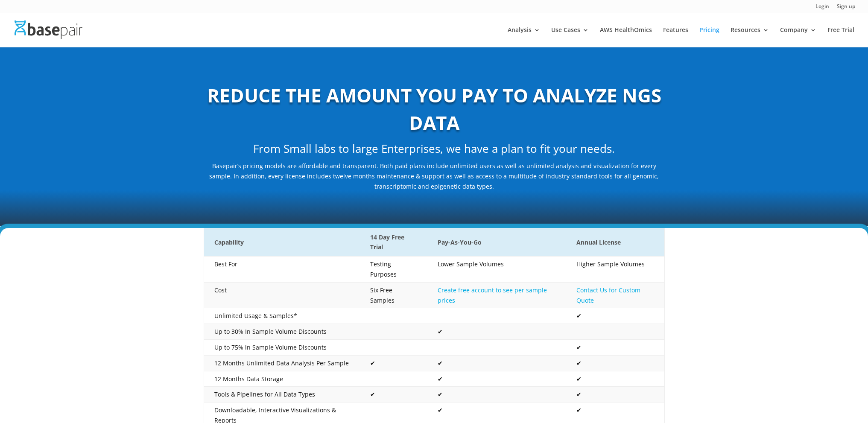 The height and width of the screenshot is (423, 868). I want to click on th: Capability, so click(282, 242).